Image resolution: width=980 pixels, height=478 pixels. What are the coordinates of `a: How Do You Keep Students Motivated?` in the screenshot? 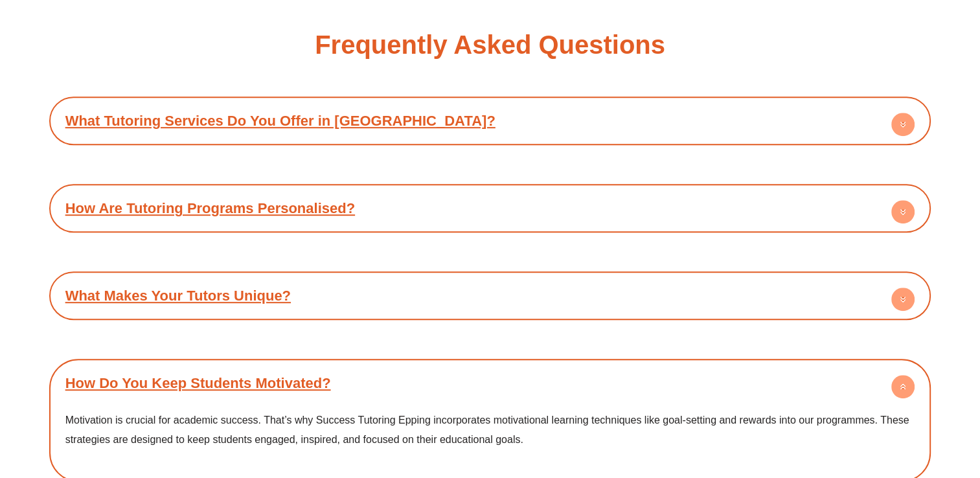 It's located at (198, 383).